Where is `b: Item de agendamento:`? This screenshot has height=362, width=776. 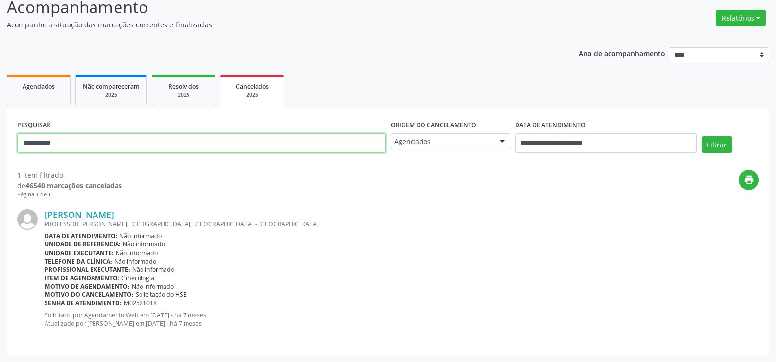 b: Item de agendamento: is located at coordinates (82, 278).